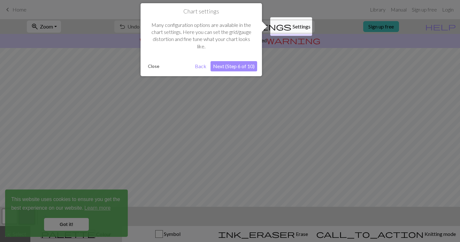  I want to click on button: Next (Step 6 of 10), so click(234, 66).